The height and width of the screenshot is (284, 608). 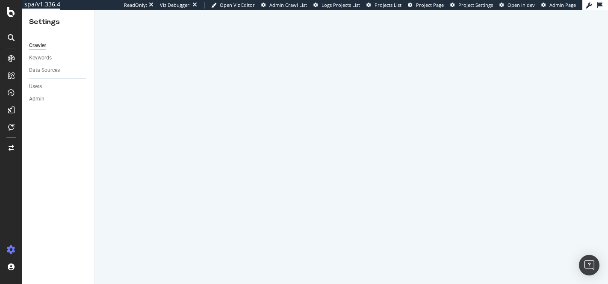 What do you see at coordinates (35, 86) in the screenshot?
I see `div: Users` at bounding box center [35, 86].